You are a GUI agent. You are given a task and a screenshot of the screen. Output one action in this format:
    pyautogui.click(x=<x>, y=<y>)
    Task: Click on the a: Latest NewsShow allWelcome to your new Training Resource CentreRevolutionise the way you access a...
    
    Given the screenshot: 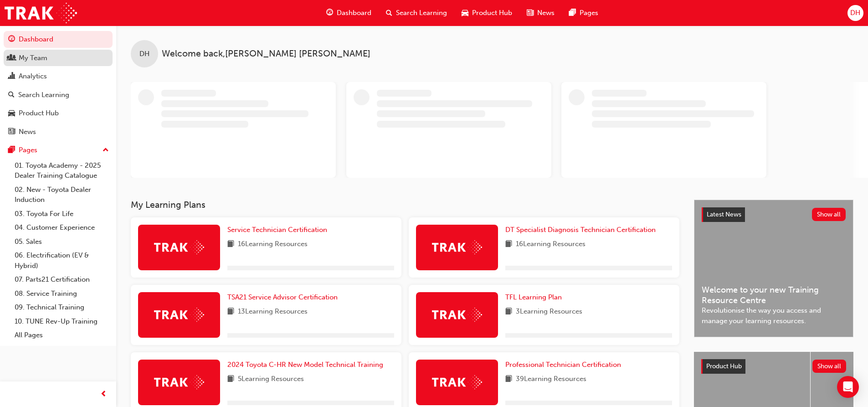 What is the action you would take?
    pyautogui.click(x=773, y=269)
    